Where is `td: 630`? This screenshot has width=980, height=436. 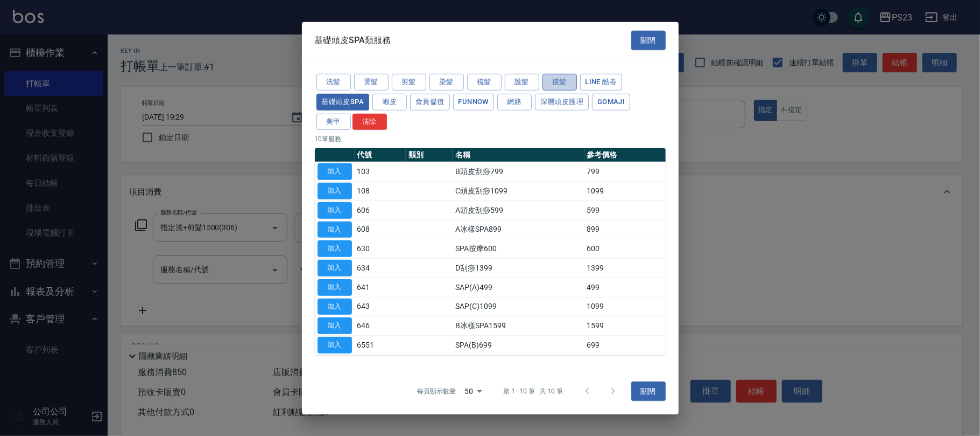 td: 630 is located at coordinates (381, 249).